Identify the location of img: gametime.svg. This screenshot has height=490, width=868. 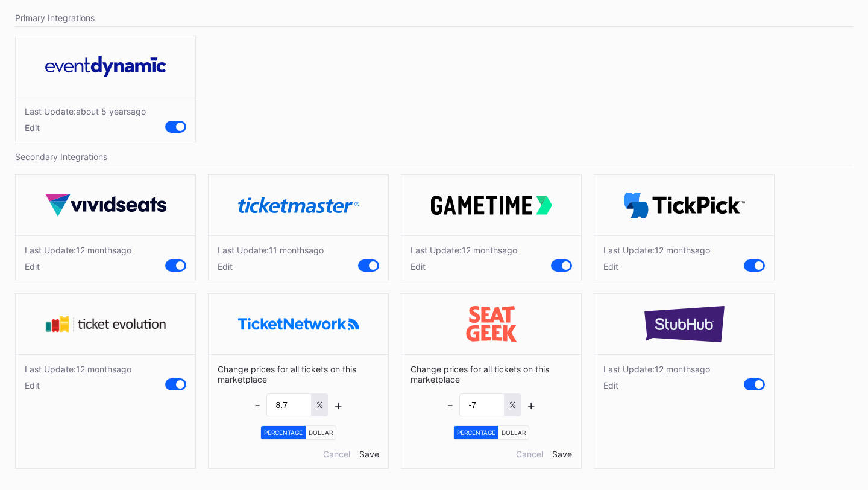
(491, 205).